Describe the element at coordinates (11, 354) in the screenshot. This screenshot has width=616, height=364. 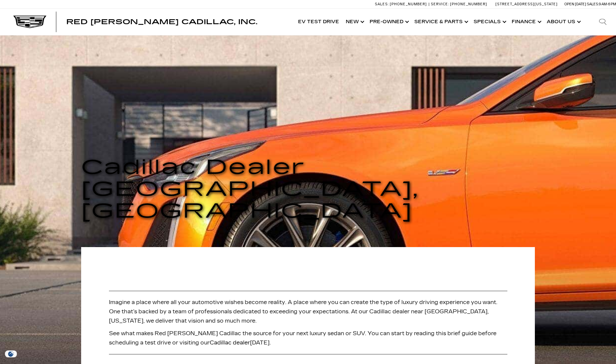
I see `img: Opt-Out Icon` at that location.